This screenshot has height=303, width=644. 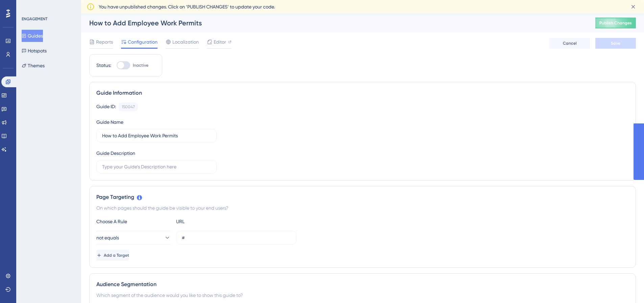 What do you see at coordinates (187, 7) in the screenshot?
I see `span: You have unpublished changes. Click on ‘PUBLISH CHANGES’ to update your code.` at bounding box center [187, 7].